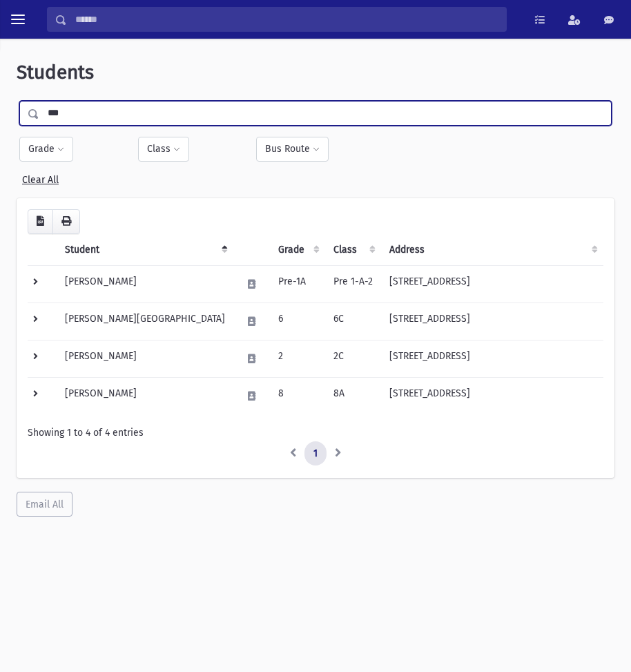  Describe the element at coordinates (55, 72) in the screenshot. I see `span: Students` at that location.